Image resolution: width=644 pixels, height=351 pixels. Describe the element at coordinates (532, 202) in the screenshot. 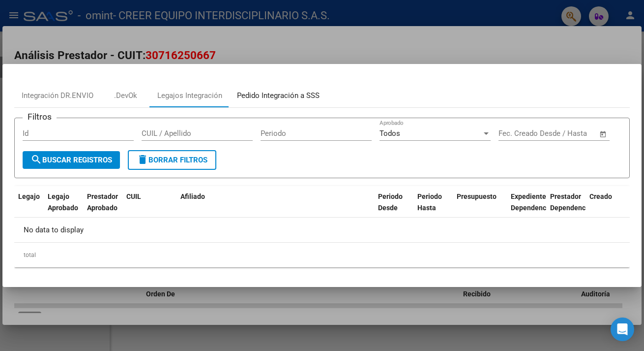

I see `span: Expediente Dependencia` at that location.